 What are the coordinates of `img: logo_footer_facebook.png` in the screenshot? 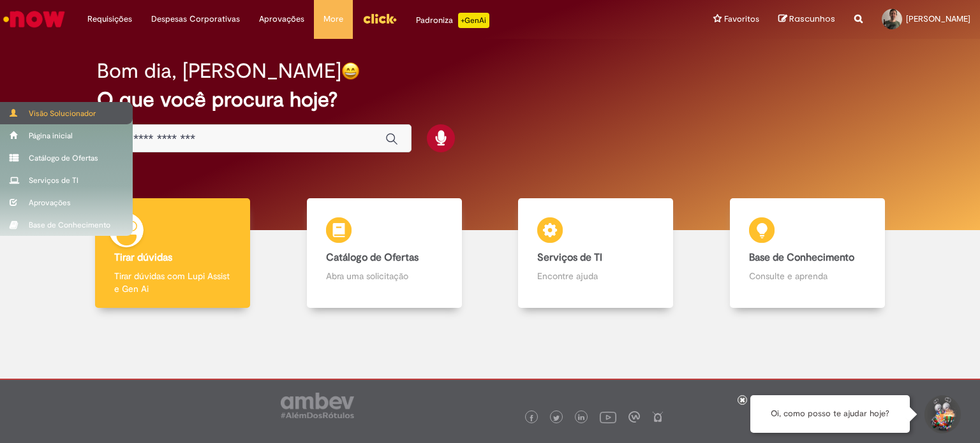 It's located at (532, 418).